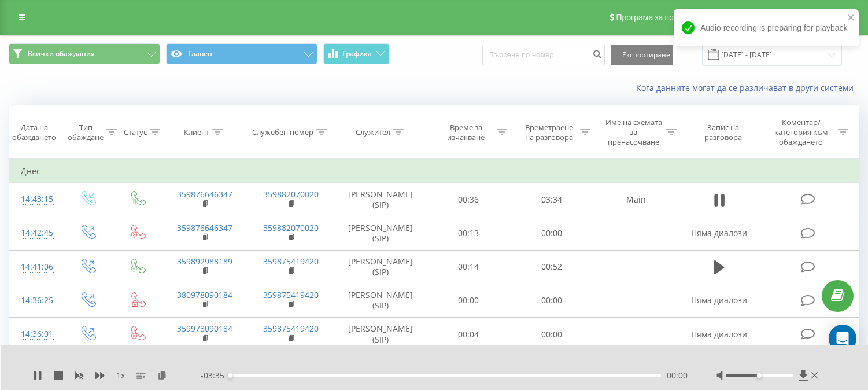  Describe the element at coordinates (801, 132) in the screenshot. I see `div: Коментар/категория към обаждането` at that location.